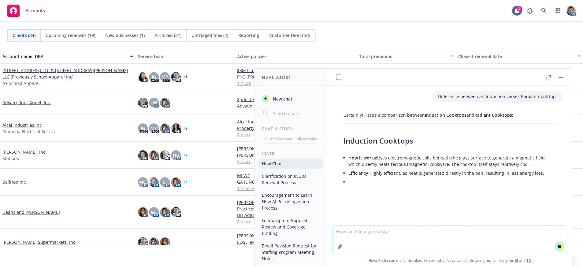  Describe the element at coordinates (296, 128) in the screenshot. I see `a: Property` at that location.